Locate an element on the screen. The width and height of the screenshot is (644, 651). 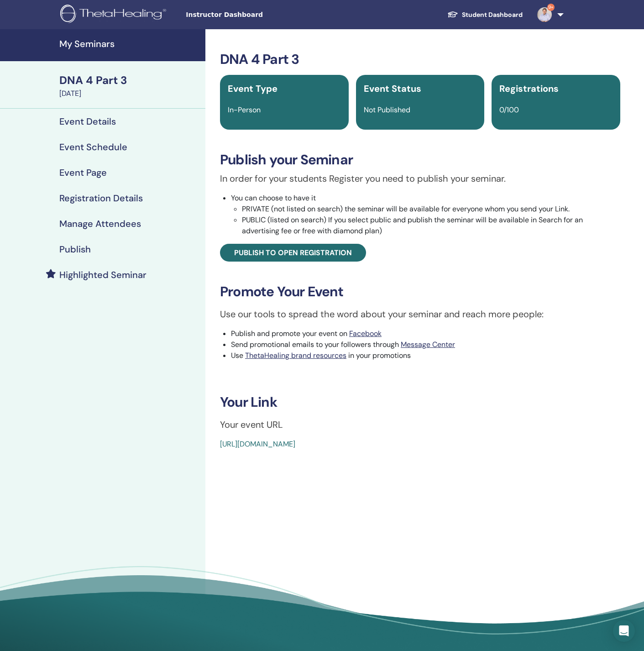
h3: Publish your Seminar is located at coordinates (420, 160).